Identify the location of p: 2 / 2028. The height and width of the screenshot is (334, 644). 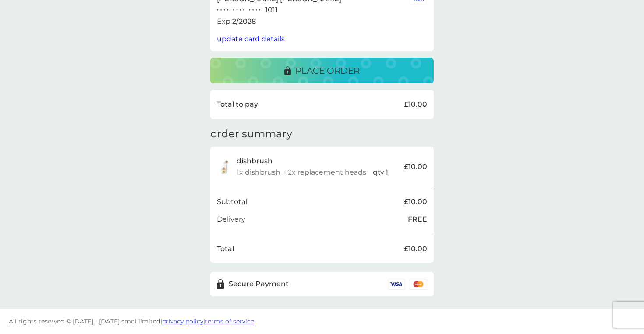
(244, 22).